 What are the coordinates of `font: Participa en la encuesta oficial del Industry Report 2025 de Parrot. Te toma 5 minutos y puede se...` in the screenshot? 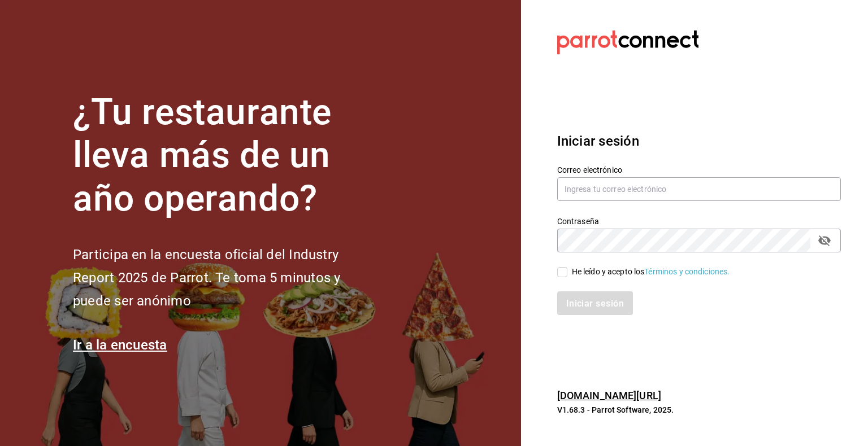 It's located at (206, 278).